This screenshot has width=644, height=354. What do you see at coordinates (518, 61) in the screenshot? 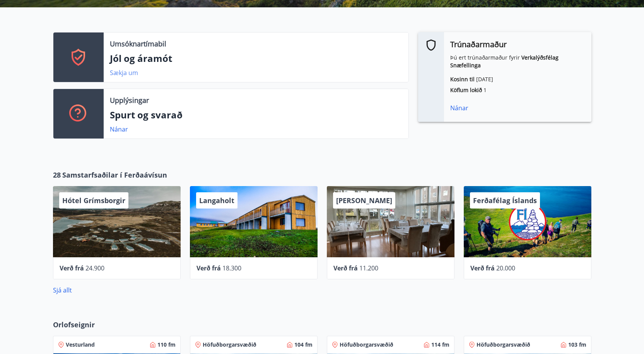
I see `p: Þú ert trúnaðarmaður fyrir` at bounding box center [518, 61].